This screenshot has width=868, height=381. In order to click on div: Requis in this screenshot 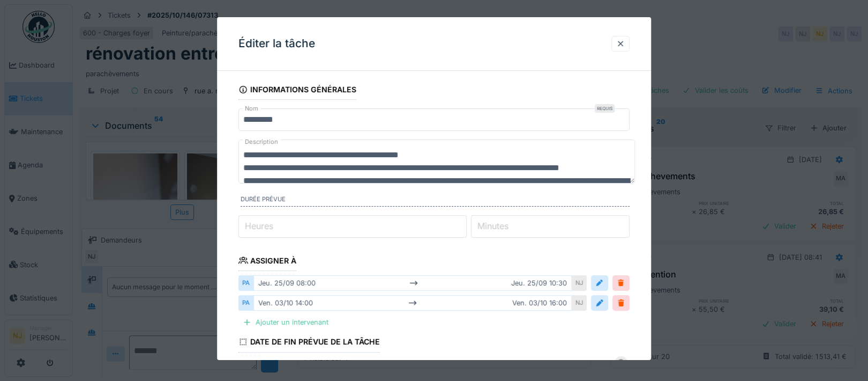, I will do `click(605, 109)`.